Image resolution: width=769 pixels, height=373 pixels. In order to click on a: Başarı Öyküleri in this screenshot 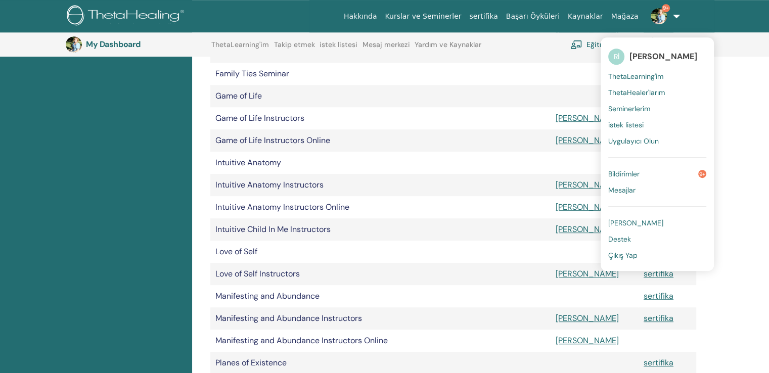, I will do `click(533, 16)`.